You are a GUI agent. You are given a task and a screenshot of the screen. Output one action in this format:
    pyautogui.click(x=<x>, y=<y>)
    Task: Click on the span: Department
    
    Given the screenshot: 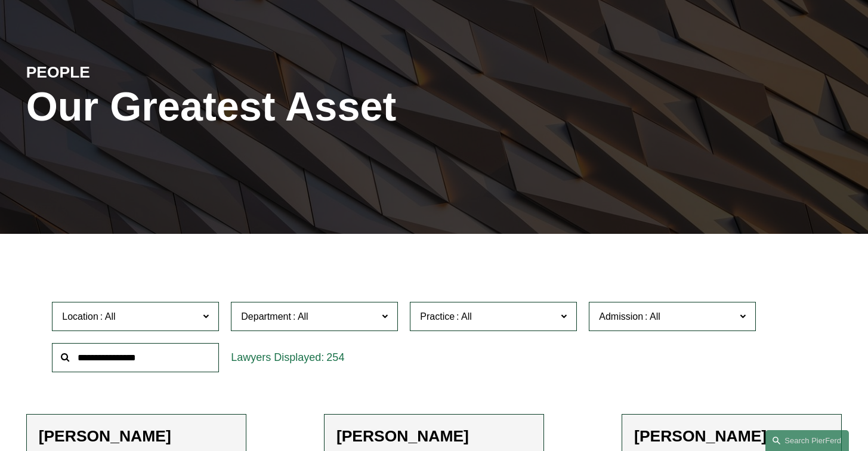 What is the action you would take?
    pyautogui.click(x=266, y=316)
    